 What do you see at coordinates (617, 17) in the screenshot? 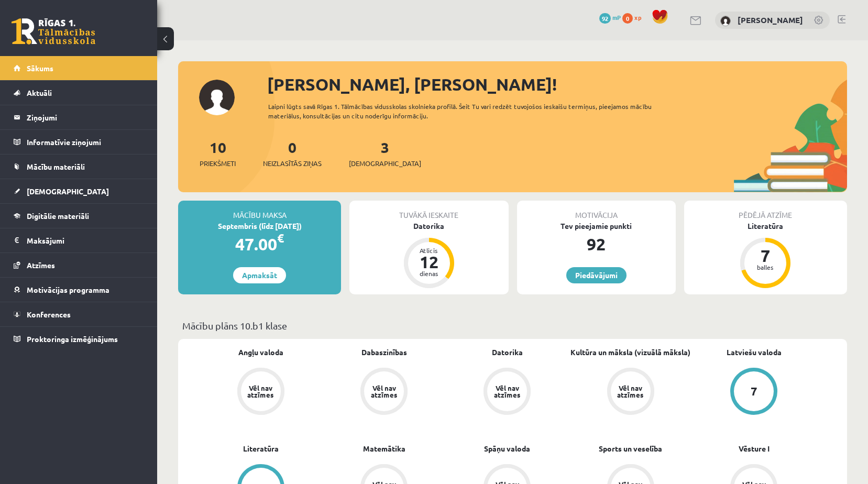
I see `span: mP` at bounding box center [617, 17].